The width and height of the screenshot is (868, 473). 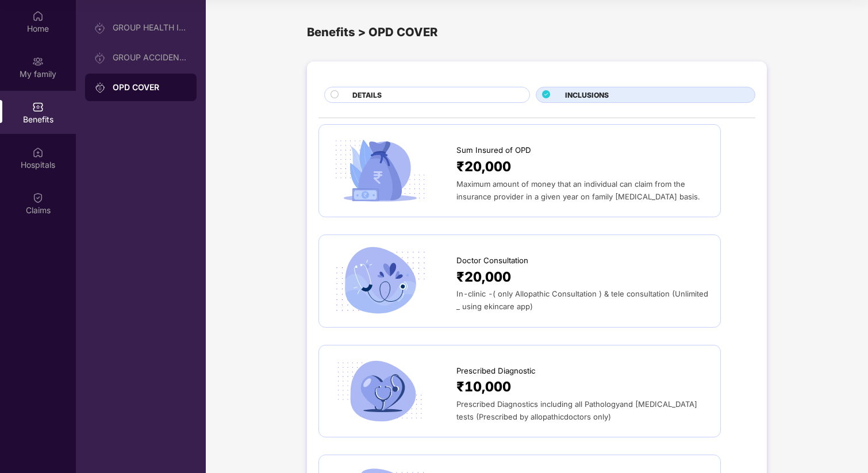 I want to click on span: Doctor Consultation, so click(x=492, y=260).